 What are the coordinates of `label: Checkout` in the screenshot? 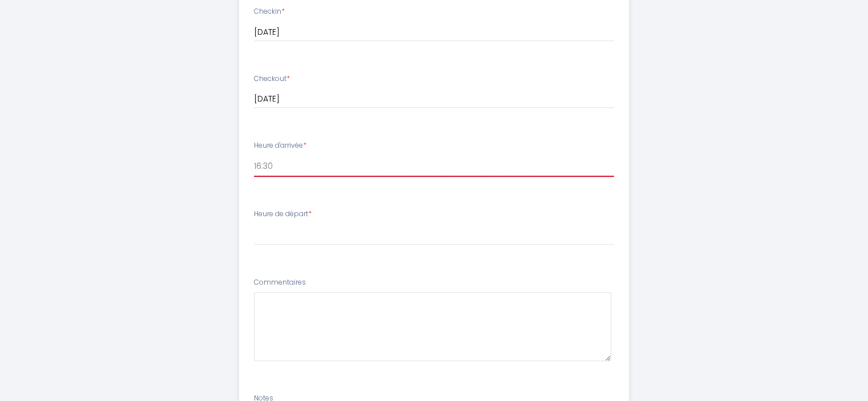 It's located at (272, 79).